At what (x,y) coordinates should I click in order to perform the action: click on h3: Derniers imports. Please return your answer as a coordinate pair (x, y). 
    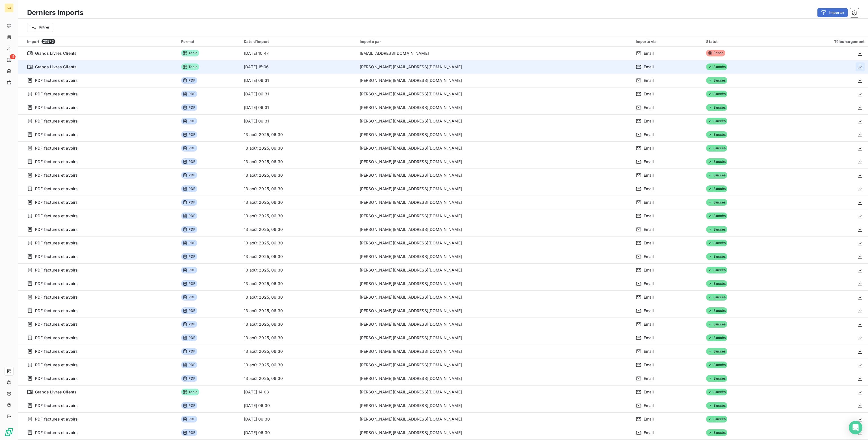
    Looking at the image, I should click on (55, 13).